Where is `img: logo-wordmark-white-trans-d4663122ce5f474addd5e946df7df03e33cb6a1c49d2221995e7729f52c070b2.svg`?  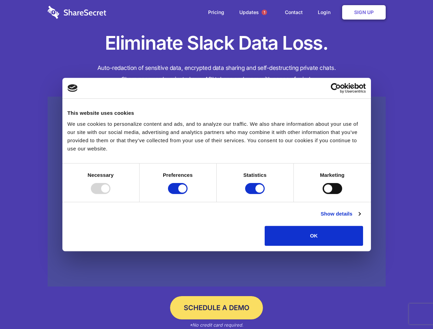 img: logo-wordmark-white-trans-d4663122ce5f474addd5e946df7df03e33cb6a1c49d2221995e7729f52c070b2.svg is located at coordinates (77, 12).